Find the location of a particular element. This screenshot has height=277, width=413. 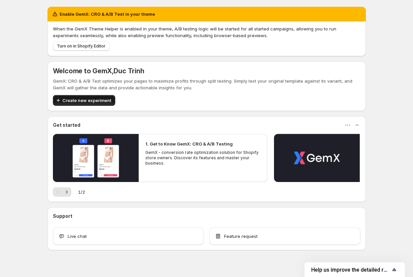

p: When the GemX Theme Helper is enabled in your theme, A/B testing logic will be started for all st... is located at coordinates (207, 32).